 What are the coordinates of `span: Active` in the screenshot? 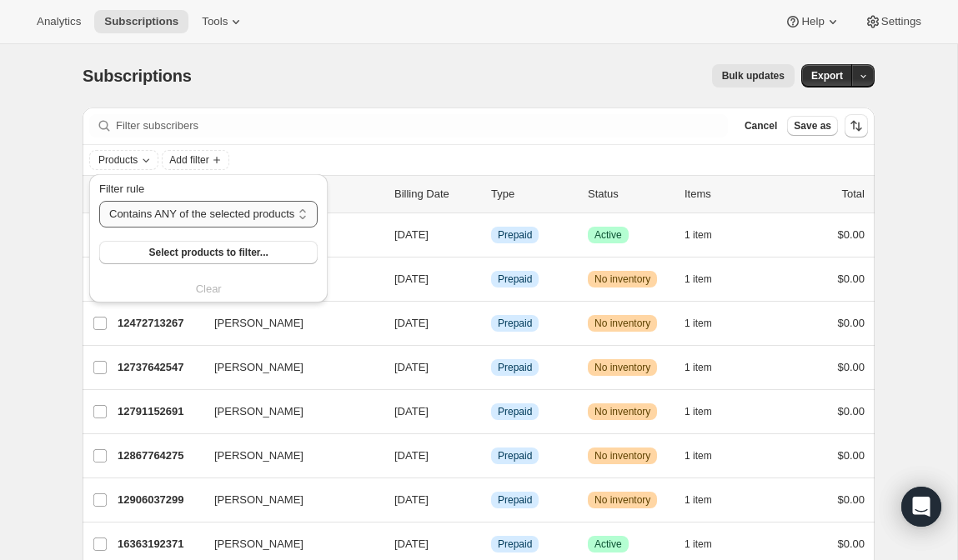 It's located at (608, 235).